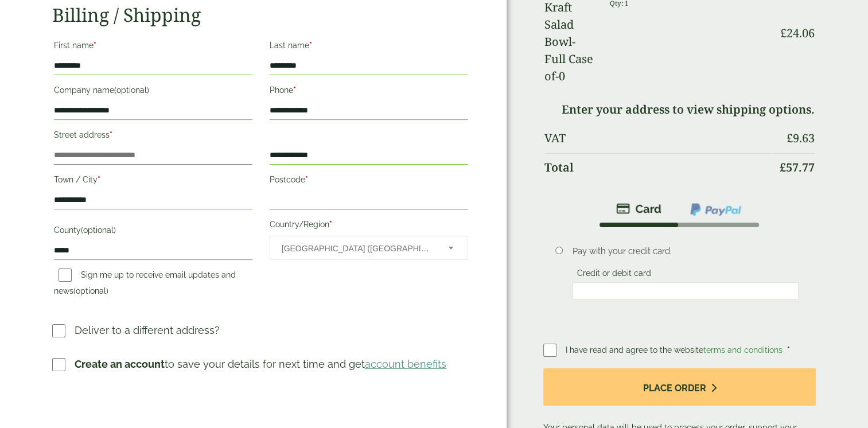 The height and width of the screenshot is (428, 868). What do you see at coordinates (145, 284) in the screenshot?
I see `label: Sign me up to receive email updates and news` at bounding box center [145, 284].